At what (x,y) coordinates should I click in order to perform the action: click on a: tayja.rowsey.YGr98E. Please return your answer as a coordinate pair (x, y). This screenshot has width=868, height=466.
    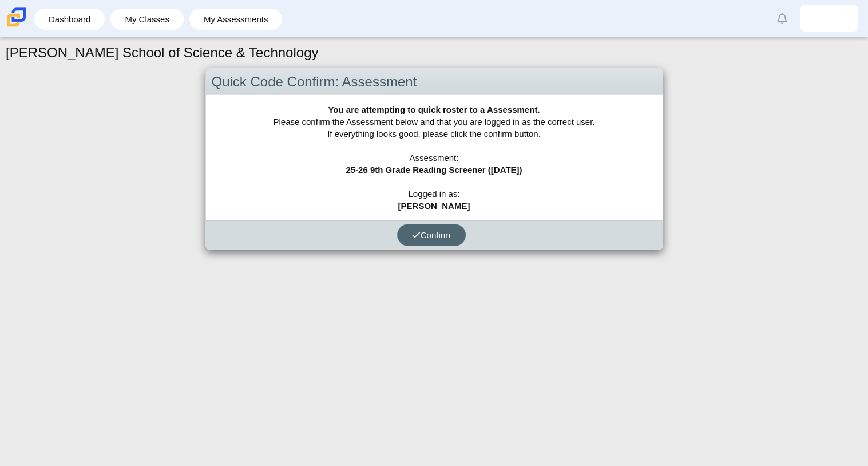
    Looking at the image, I should click on (830, 19).